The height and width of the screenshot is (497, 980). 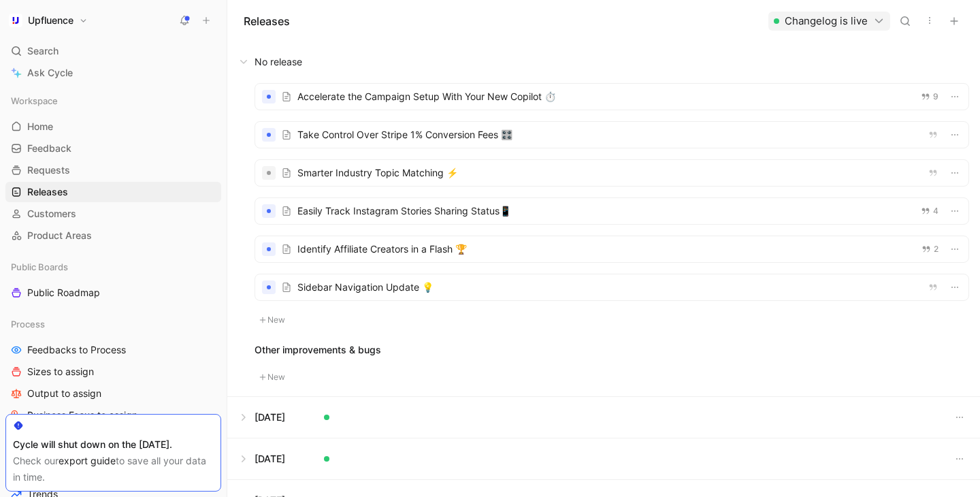 What do you see at coordinates (612, 350) in the screenshot?
I see `div: Other improvements & bugs` at bounding box center [612, 350].